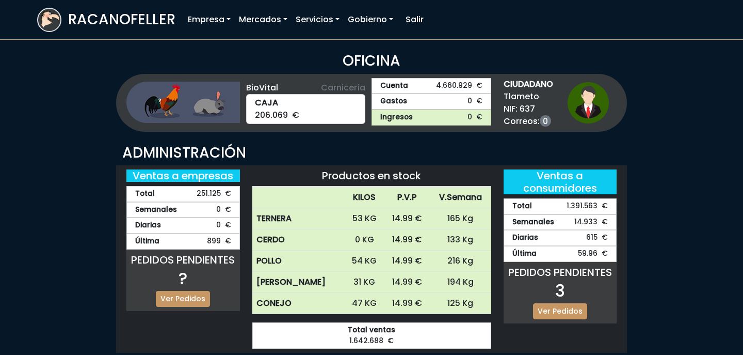  I want to click on strong: Gastos, so click(394, 101).